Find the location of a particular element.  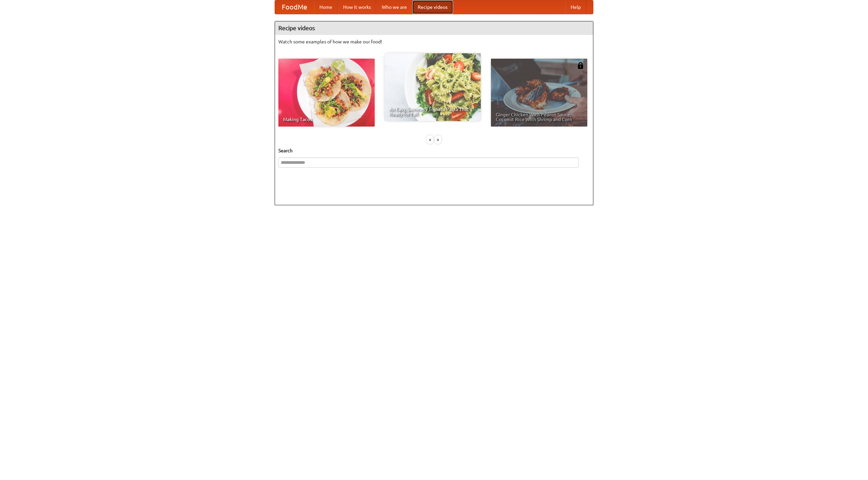

a: Home is located at coordinates (326, 7).